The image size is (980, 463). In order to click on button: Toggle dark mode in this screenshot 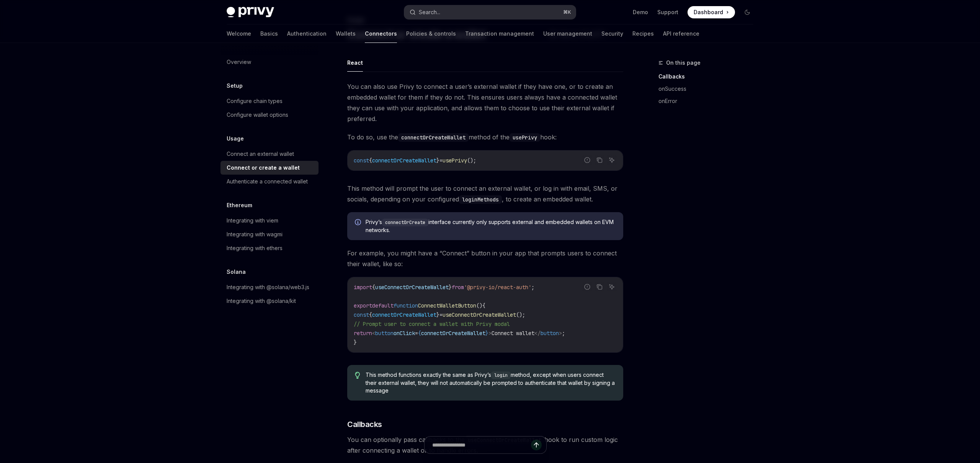, I will do `click(748, 13)`.